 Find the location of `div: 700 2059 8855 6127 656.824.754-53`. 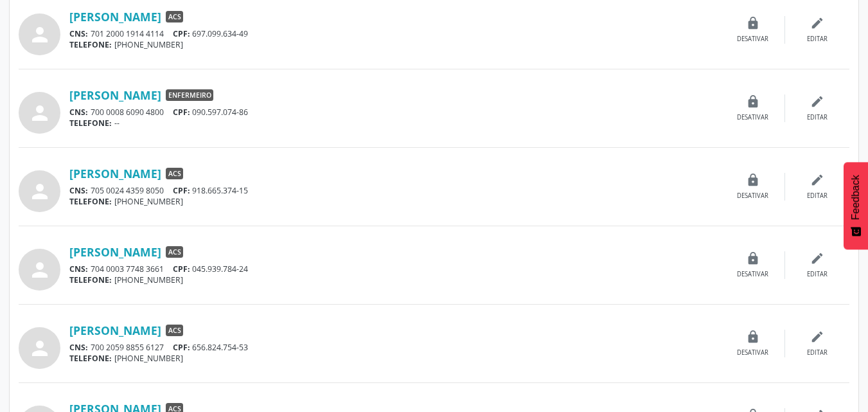

div: 700 2059 8855 6127 656.824.754-53 is located at coordinates (395, 348).